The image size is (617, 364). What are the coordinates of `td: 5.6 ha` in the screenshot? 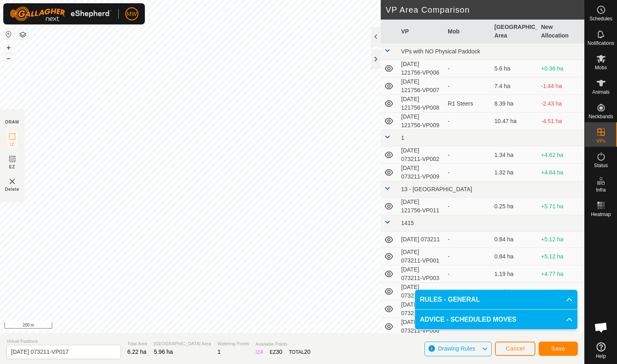 It's located at (515, 68).